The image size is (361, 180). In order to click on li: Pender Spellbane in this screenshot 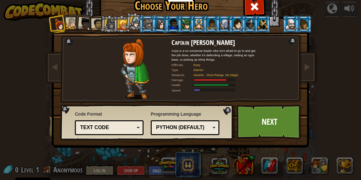, I will do `click(199, 24)`.